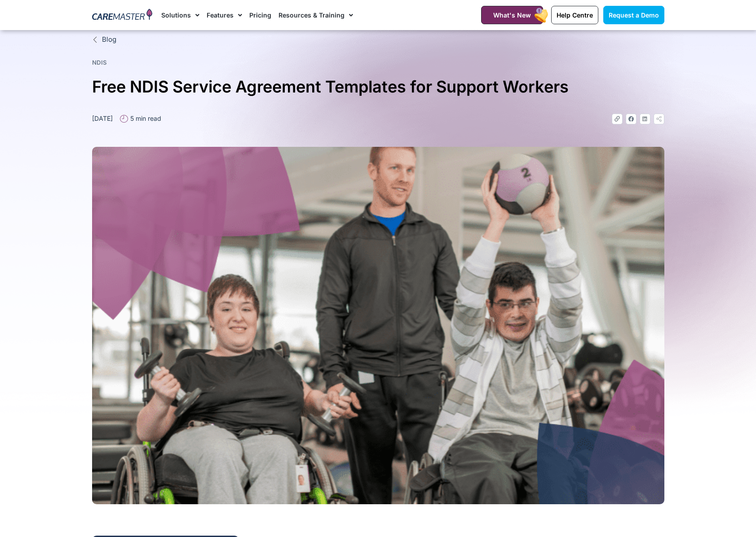  I want to click on a: Request a Demo, so click(634, 15).